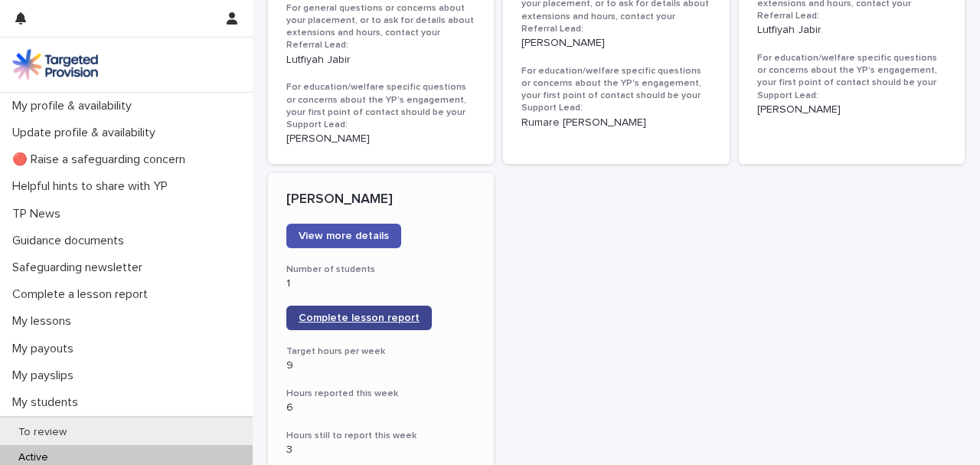 The image size is (980, 465). I want to click on p: 3, so click(381, 450).